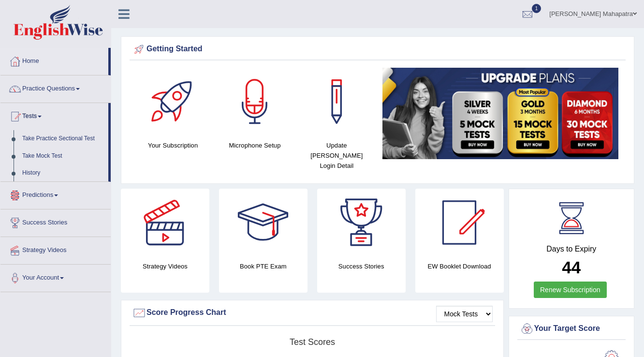 This screenshot has height=357, width=644. I want to click on span: 1, so click(536, 8).